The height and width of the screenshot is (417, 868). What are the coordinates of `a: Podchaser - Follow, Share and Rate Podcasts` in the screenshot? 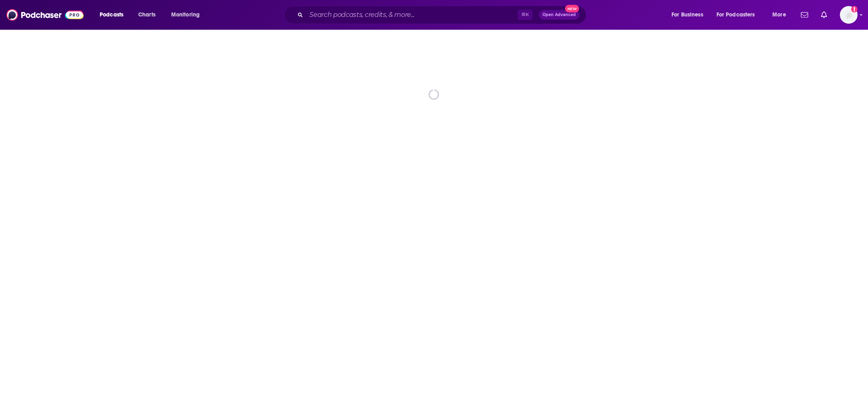 It's located at (45, 15).